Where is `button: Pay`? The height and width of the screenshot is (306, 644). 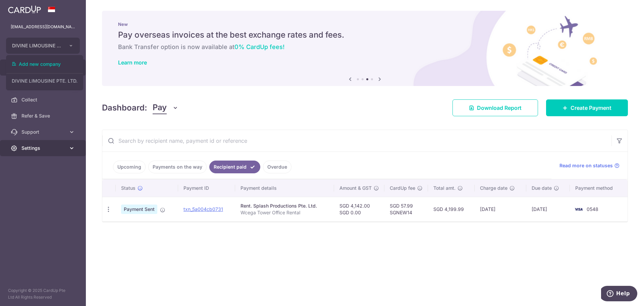 button: Pay is located at coordinates (165, 108).